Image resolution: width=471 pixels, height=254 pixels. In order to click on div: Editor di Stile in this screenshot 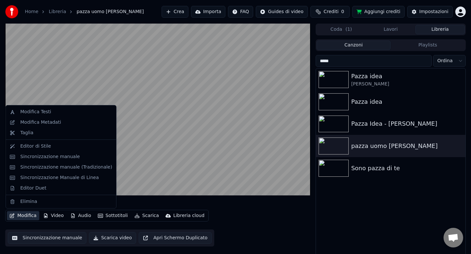, I will do `click(36, 146)`.